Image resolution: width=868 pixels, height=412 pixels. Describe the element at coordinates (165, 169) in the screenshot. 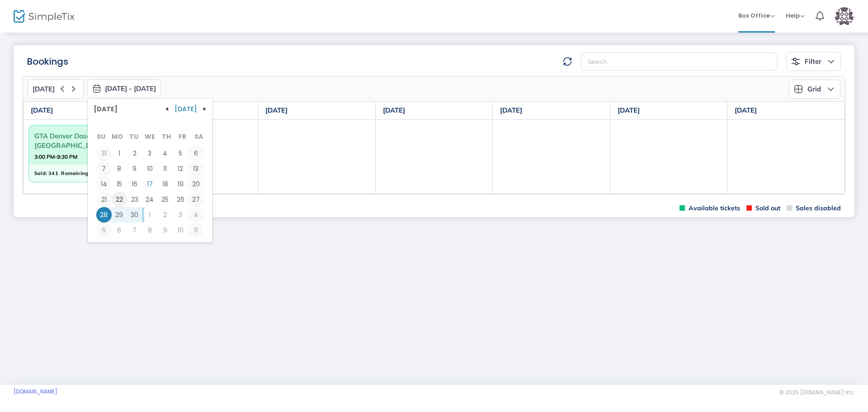

I see `td: Thursday, September 11, 2025` at that location.